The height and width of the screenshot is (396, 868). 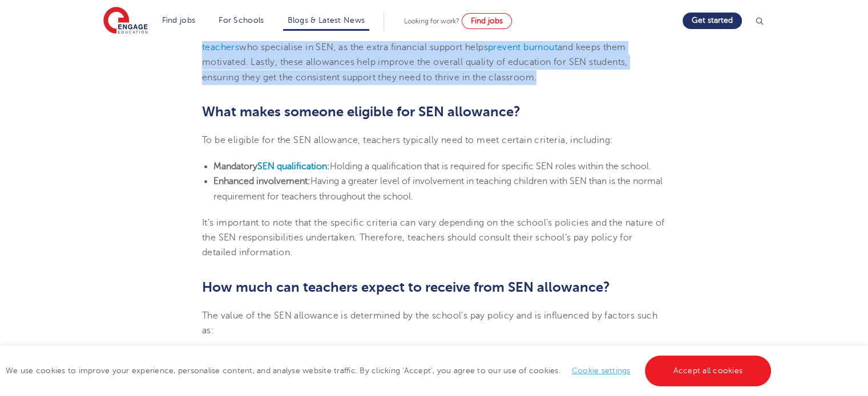 What do you see at coordinates (363, 47) in the screenshot?
I see `span: who specialise in SEN, as the extra financial support helps` at bounding box center [363, 47].